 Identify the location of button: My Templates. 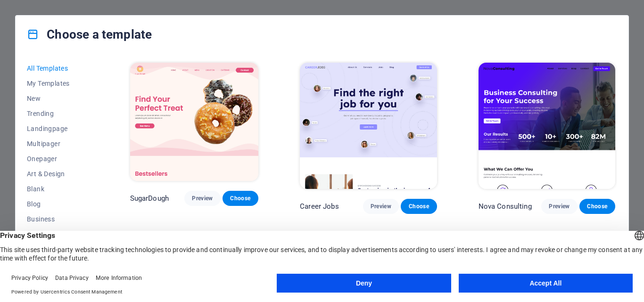
(58, 83).